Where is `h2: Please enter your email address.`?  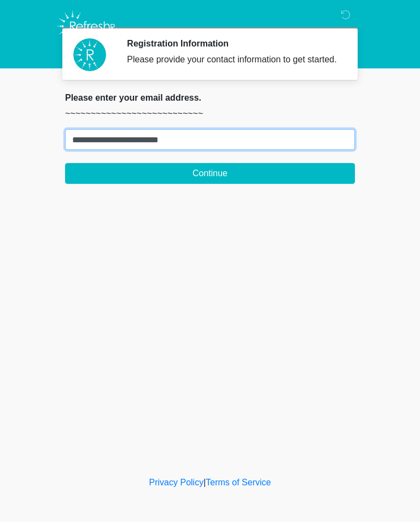
h2: Please enter your email address. is located at coordinates (210, 97).